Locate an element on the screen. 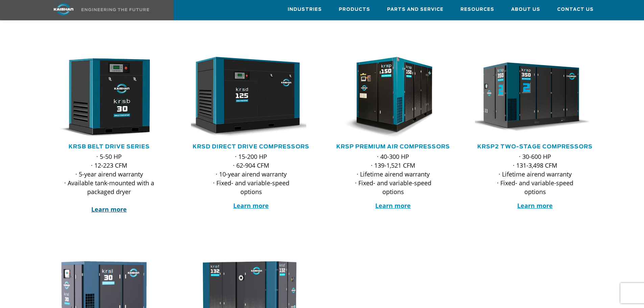 This screenshot has width=644, height=308. span: Contact Us is located at coordinates (576, 10).